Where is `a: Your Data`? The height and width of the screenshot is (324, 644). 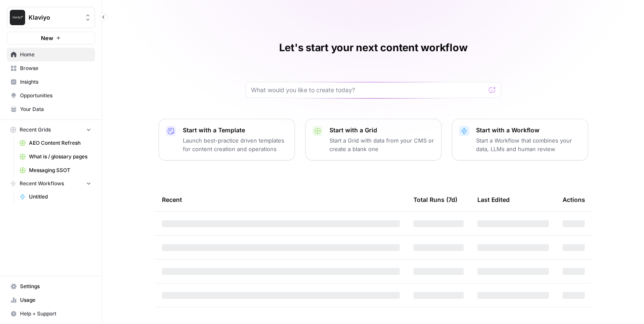 a: Your Data is located at coordinates (51, 109).